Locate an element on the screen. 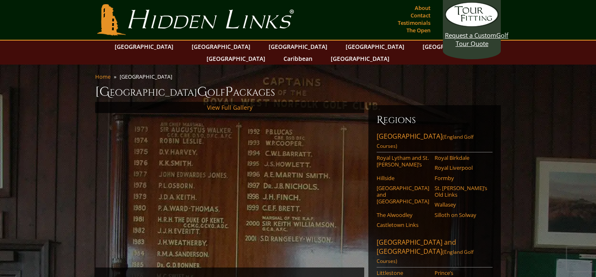  a: Request a CustomGolf Tour Quote is located at coordinates (472, 25).